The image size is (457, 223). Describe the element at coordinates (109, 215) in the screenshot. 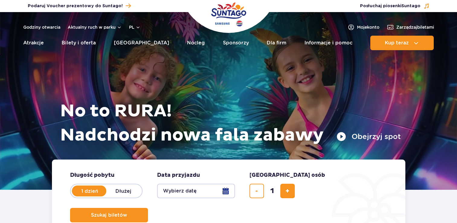

I see `button: Szukaj biletów` at that location.